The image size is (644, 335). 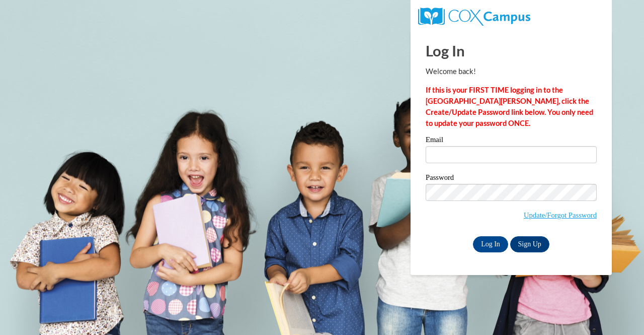 What do you see at coordinates (474, 17) in the screenshot?
I see `img: COX Campus` at bounding box center [474, 17].